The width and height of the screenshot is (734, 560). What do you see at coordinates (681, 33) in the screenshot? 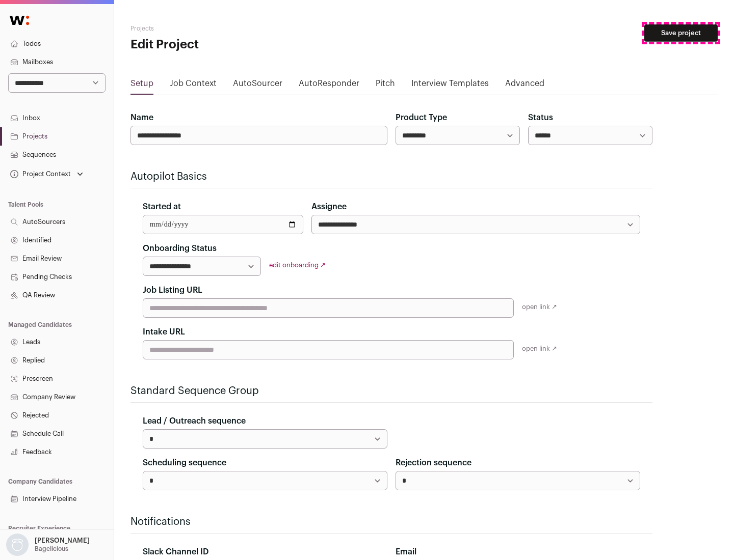
I see `button: Save project` at bounding box center [681, 33].